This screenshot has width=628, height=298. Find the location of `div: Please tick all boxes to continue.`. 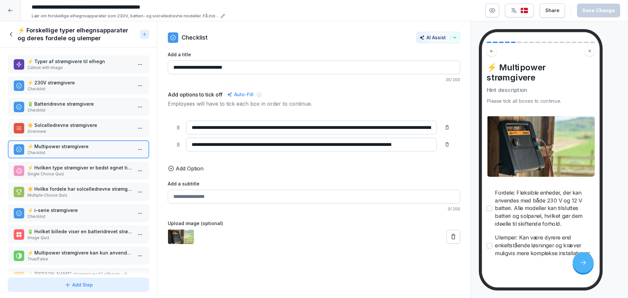

div: Please tick all boxes to continue. is located at coordinates (541, 101).